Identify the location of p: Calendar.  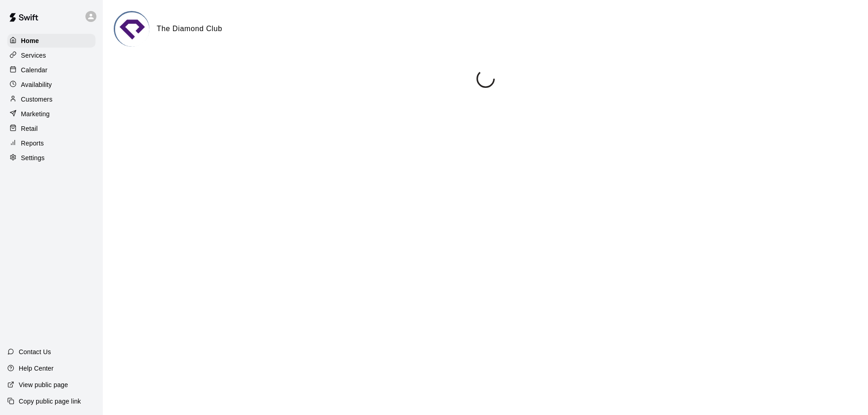
(35, 70).